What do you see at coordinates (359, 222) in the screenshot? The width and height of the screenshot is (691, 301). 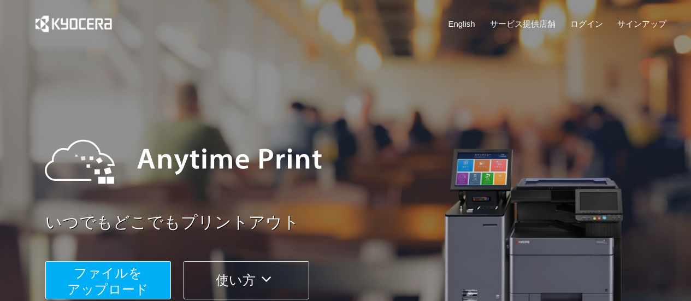 I see `a: いつでもどこでもプリントアウト` at bounding box center [359, 222].